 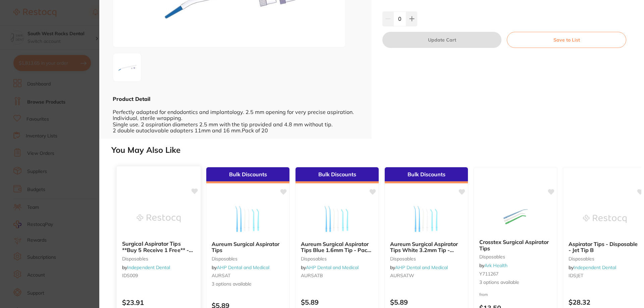 I want to click on small: IDS009, so click(x=159, y=276).